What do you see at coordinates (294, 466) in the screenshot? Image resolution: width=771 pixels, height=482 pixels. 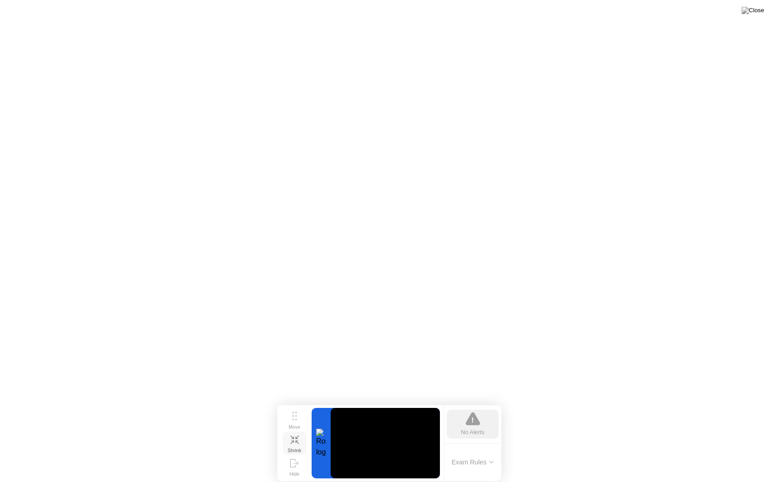 I see `button: Hide` at bounding box center [294, 466].